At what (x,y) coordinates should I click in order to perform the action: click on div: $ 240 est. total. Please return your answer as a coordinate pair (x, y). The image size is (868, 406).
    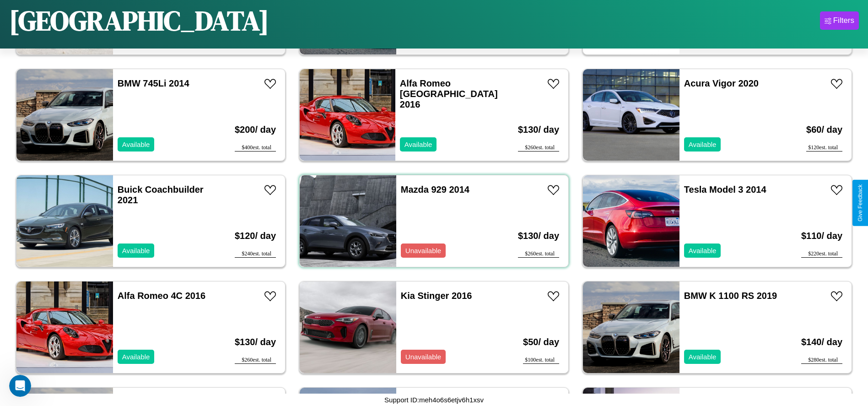
    Looking at the image, I should click on (256, 254).